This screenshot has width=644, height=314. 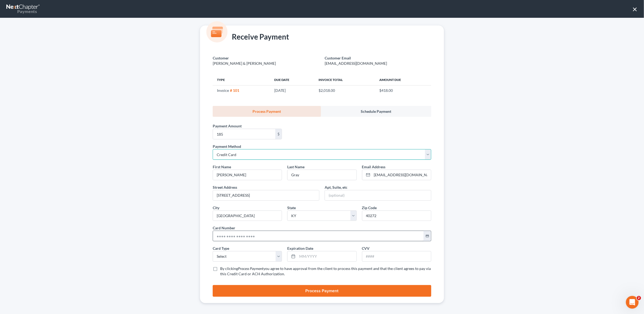 What do you see at coordinates (404, 91) in the screenshot?
I see `td: $418.00` at bounding box center [404, 91].